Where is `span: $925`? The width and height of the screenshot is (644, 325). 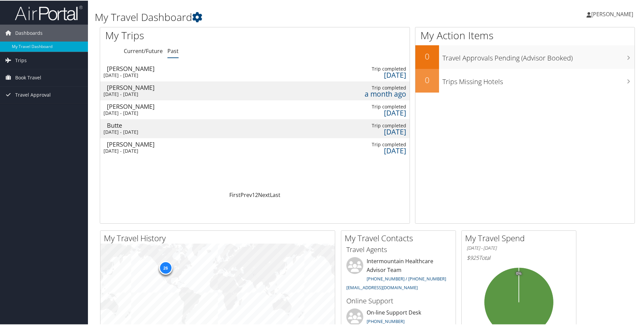
span: $925 is located at coordinates (473, 257).